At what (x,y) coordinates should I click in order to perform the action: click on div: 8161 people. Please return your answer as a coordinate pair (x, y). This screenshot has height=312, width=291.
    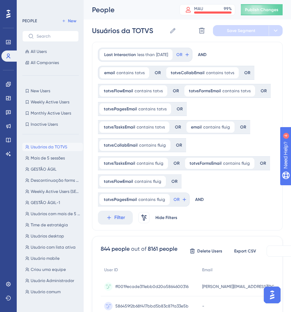
    Looking at the image, I should click on (162, 249).